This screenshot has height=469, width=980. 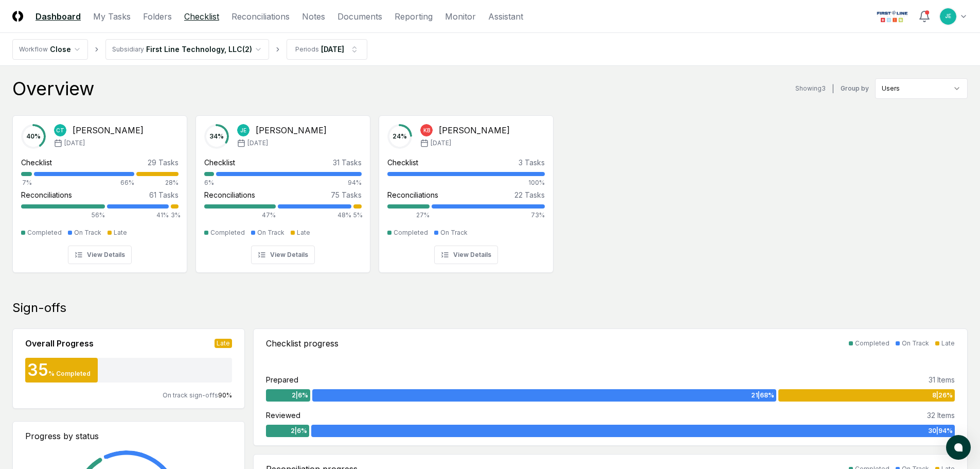 What do you see at coordinates (360, 17) in the screenshot?
I see `a: Documents` at bounding box center [360, 17].